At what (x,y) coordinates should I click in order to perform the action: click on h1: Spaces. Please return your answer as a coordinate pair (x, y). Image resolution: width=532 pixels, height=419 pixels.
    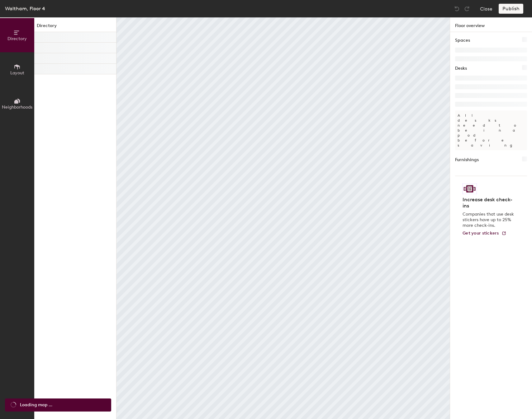
    Looking at the image, I should click on (462, 41).